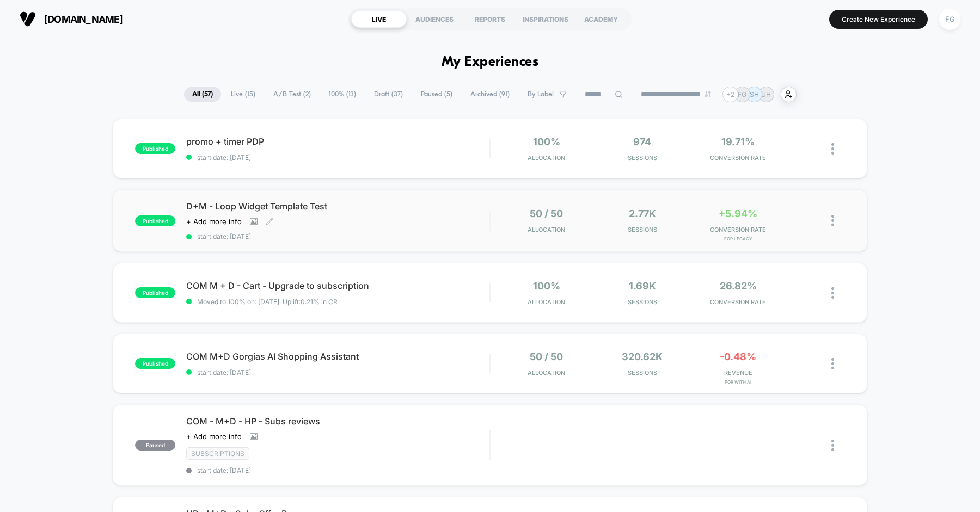 The height and width of the screenshot is (512, 980). What do you see at coordinates (738, 382) in the screenshot?
I see `span: for With AI` at bounding box center [738, 382].